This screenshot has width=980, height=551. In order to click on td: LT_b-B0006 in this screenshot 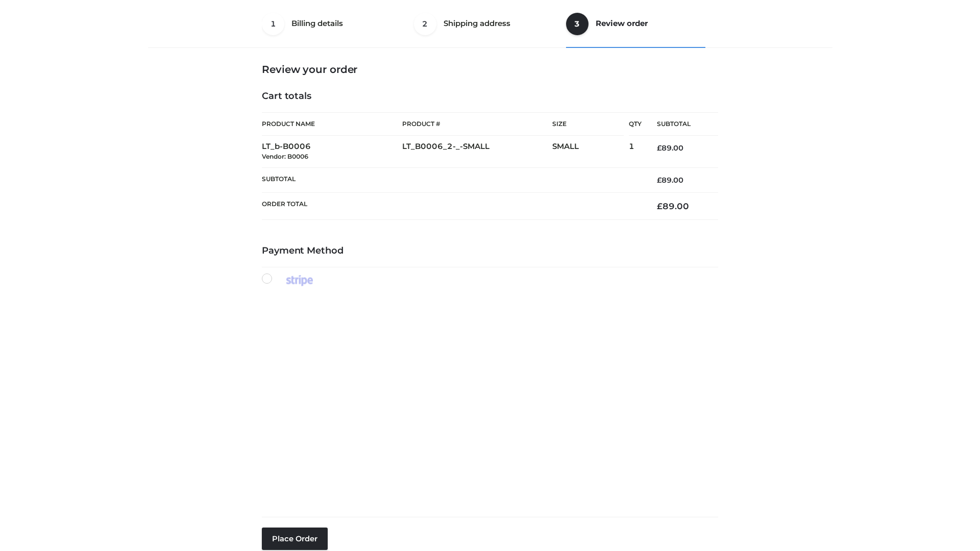, I will do `click(332, 152)`.